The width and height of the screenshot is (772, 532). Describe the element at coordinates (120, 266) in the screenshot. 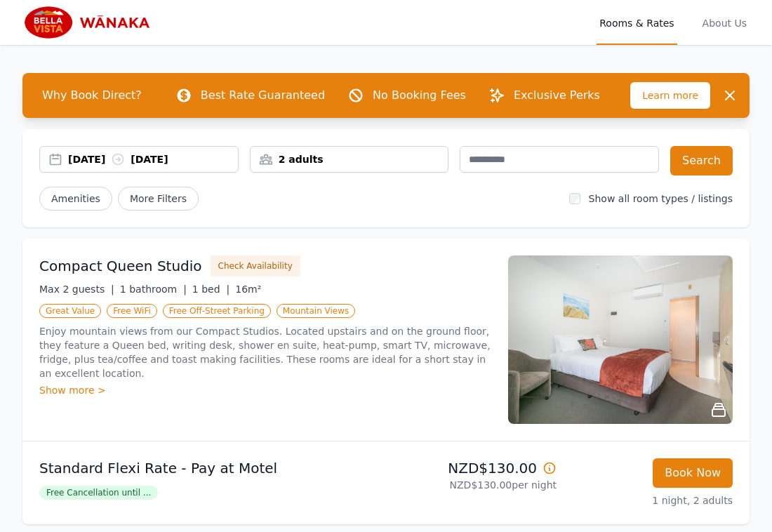

I see `h3: Compact Queen Studio` at that location.